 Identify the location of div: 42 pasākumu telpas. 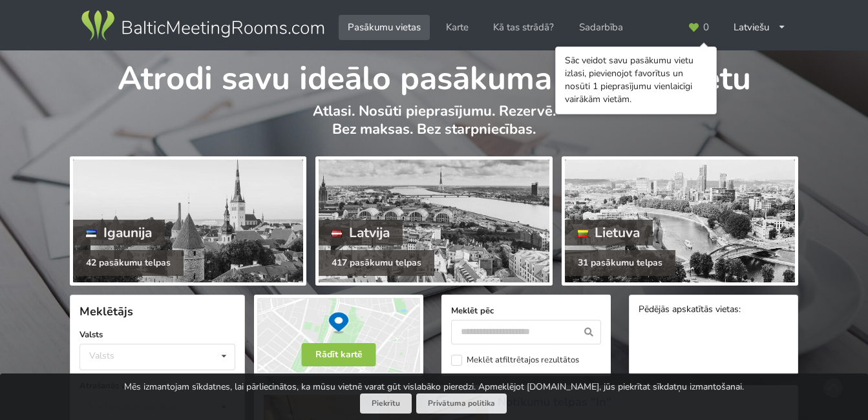
(128, 263).